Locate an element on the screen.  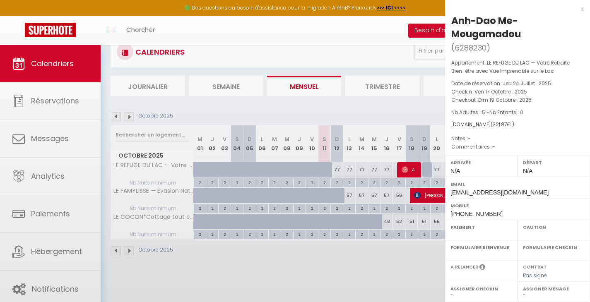
label: Mobile is located at coordinates (518, 206).